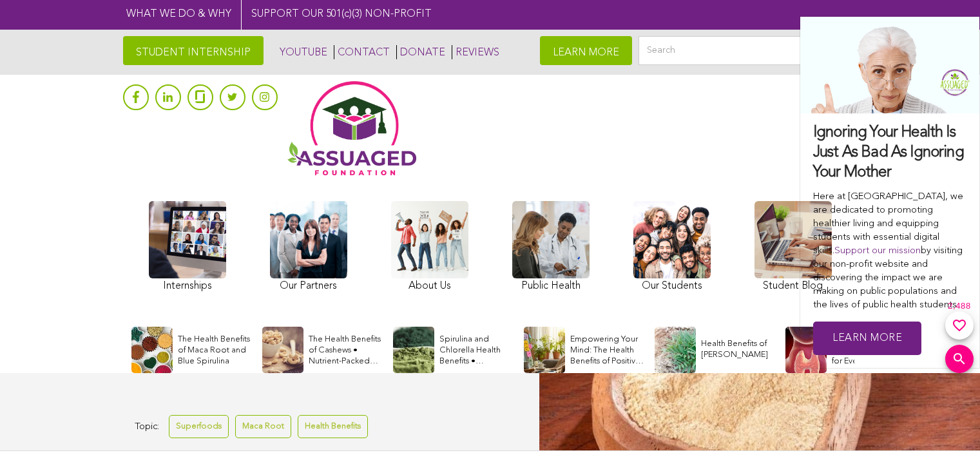 This screenshot has width=980, height=453. Describe the element at coordinates (421, 52) in the screenshot. I see `a: DONATE` at that location.